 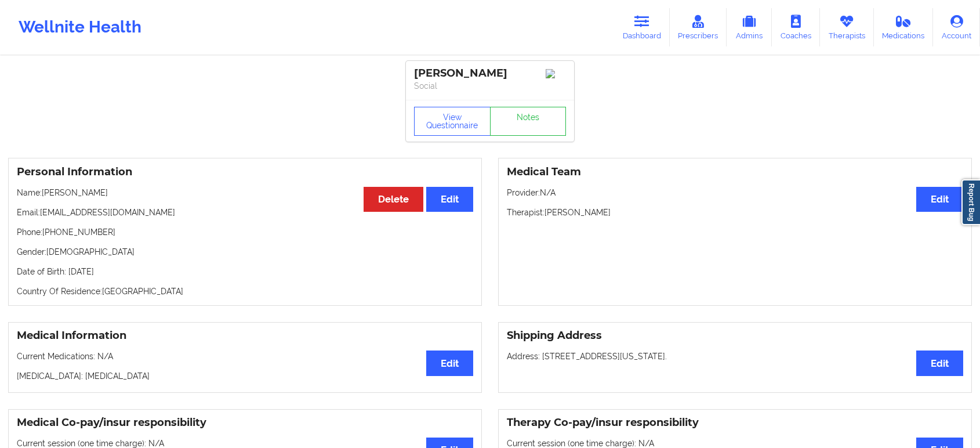 I want to click on p: Current Medications: N/A, so click(x=244, y=356).